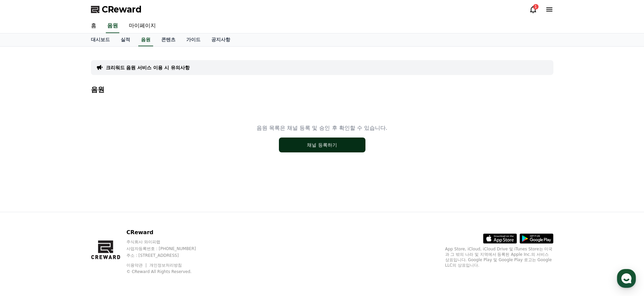 This screenshot has width=644, height=296. I want to click on a: 대화, so click(66, 222).